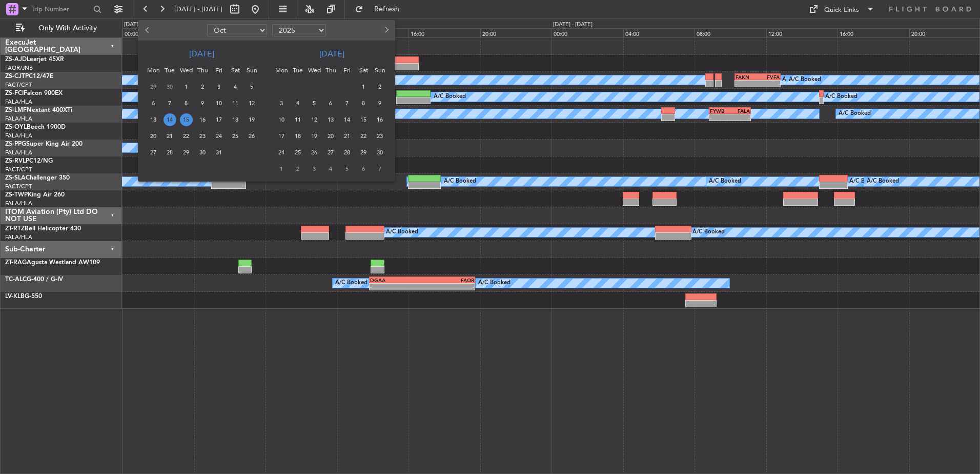 This screenshot has height=474, width=980. What do you see at coordinates (331, 168) in the screenshot?
I see `div: 4-12-2025` at bounding box center [331, 168].